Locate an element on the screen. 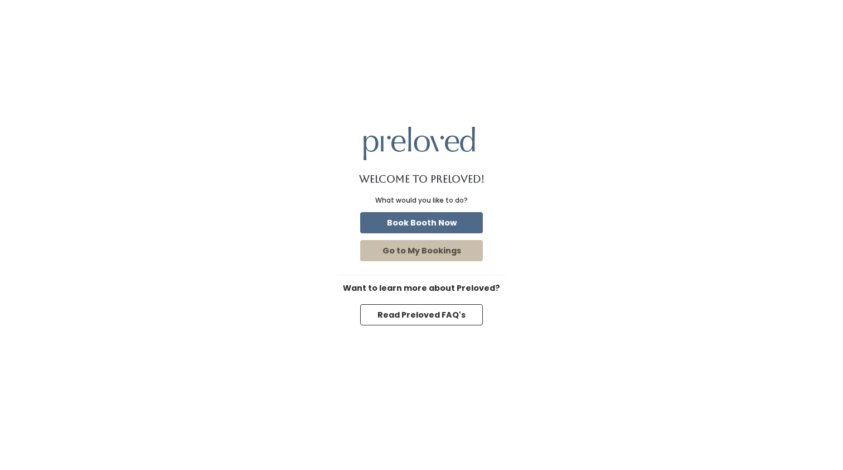 The image size is (843, 470). div: What would you like to do? is located at coordinates (422, 200).